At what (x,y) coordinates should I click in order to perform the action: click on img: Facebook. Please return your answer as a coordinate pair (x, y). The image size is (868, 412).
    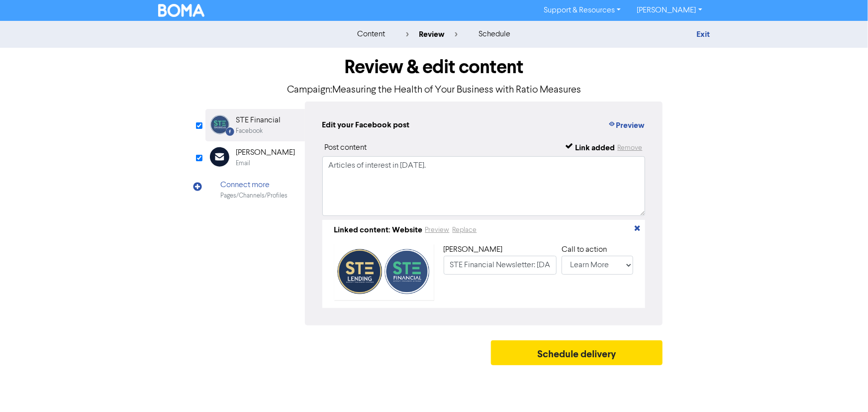
    Looking at the image, I should click on (220, 125).